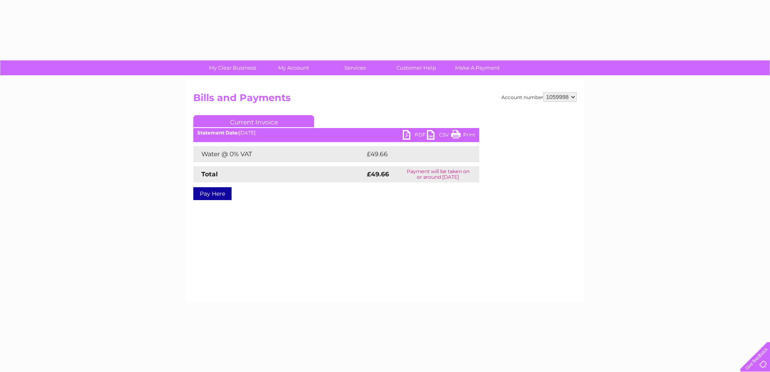 The height and width of the screenshot is (372, 770). I want to click on a: Make A Payment, so click(477, 68).